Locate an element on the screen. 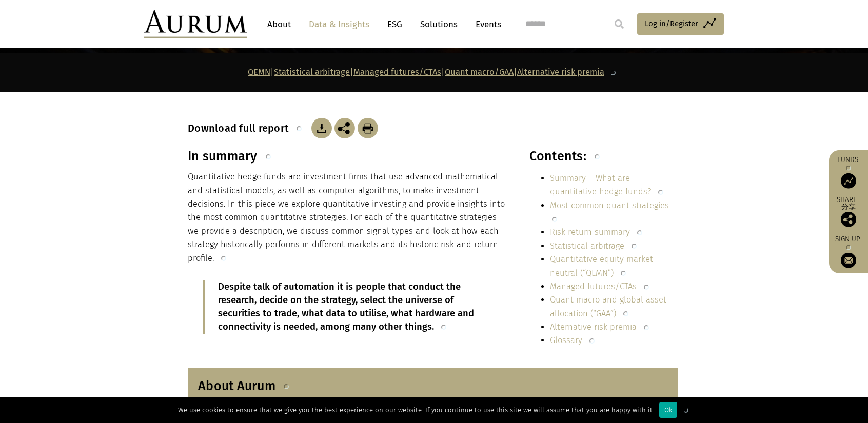  h3: About Aurum is located at coordinates (433, 386).